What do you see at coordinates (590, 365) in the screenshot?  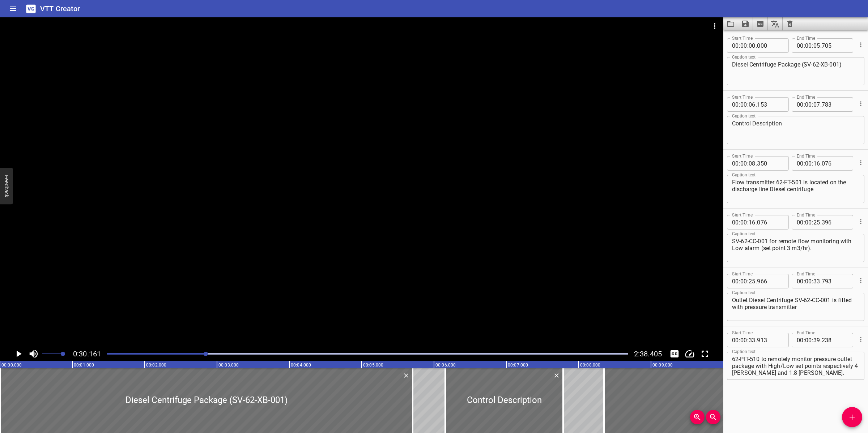 I see `text: 00:08.000` at bounding box center [590, 365].